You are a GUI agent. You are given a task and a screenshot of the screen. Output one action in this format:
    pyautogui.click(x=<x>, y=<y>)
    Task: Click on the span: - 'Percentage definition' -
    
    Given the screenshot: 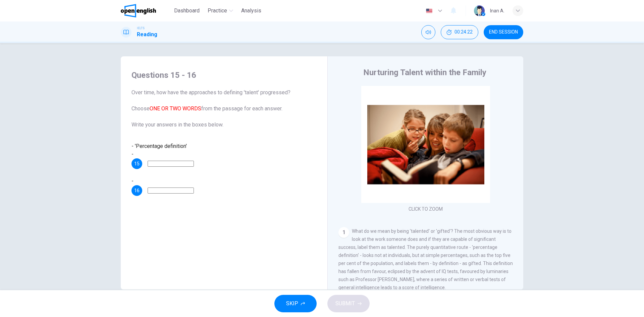 What is the action you would take?
    pyautogui.click(x=159, y=150)
    